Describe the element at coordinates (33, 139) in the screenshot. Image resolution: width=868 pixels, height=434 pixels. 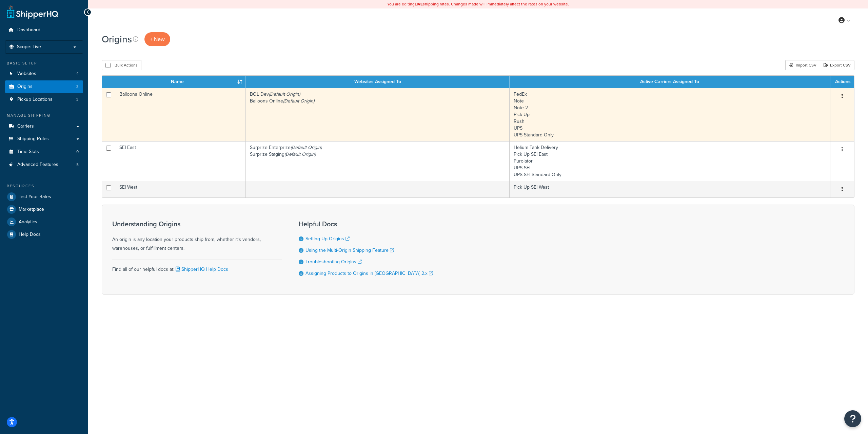
I see `span: Shipping Rules` at that location.